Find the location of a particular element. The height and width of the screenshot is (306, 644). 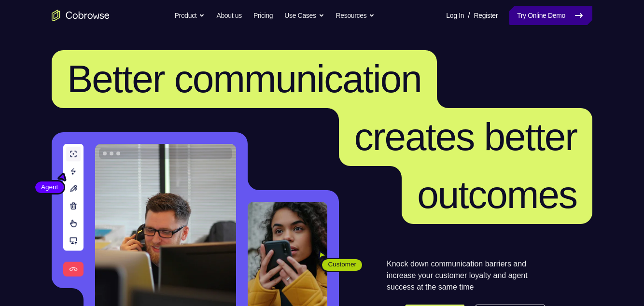

span: outcomes is located at coordinates (497, 195).